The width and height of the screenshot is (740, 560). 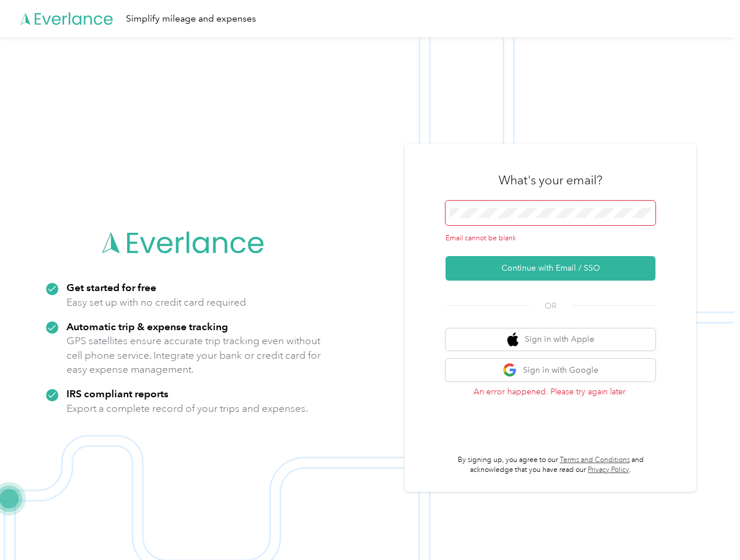 I want to click on strong: IRS compliant reports, so click(x=117, y=393).